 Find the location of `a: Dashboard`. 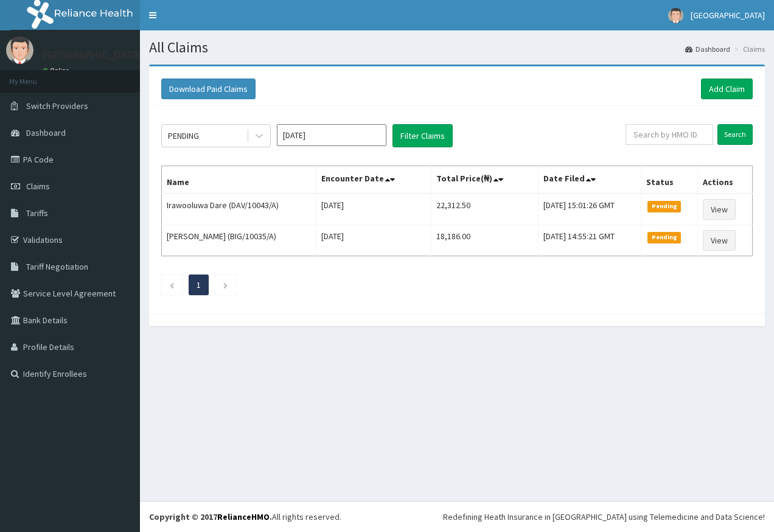

a: Dashboard is located at coordinates (708, 49).